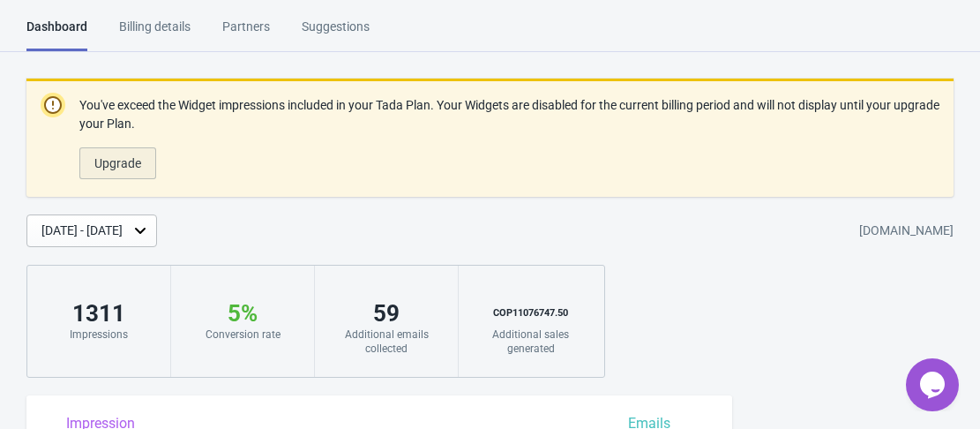 The image size is (980, 429). I want to click on div: COP 11076747.50, so click(530, 314).